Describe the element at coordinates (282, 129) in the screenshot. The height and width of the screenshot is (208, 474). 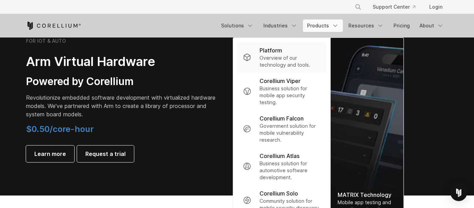
I see `a: Corellium Falcon Government solution for mobile vulnerability research.` at that location.